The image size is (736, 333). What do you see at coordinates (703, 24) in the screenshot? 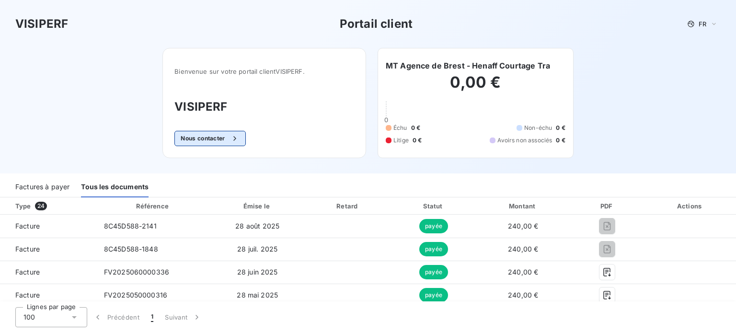
I see `span: FR` at bounding box center [703, 24].